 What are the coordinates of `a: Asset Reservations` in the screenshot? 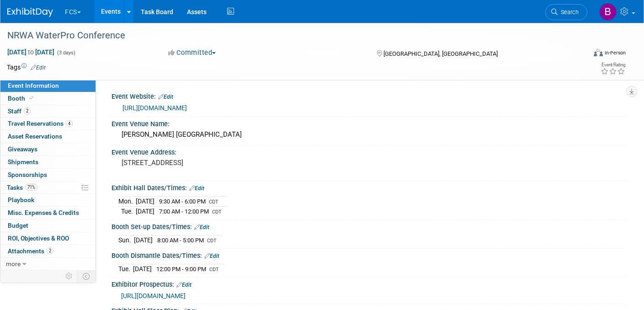 It's located at (48, 136).